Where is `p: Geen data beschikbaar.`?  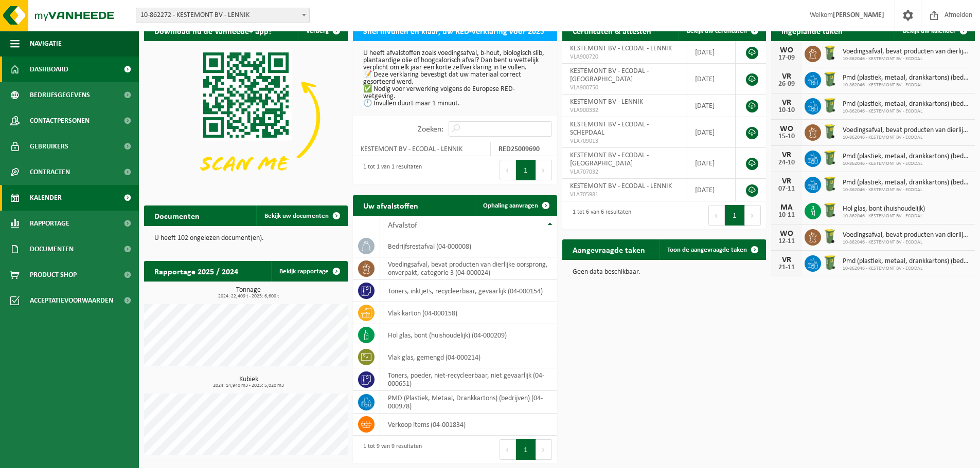 p: Geen data beschikbaar. is located at coordinates (665, 273).